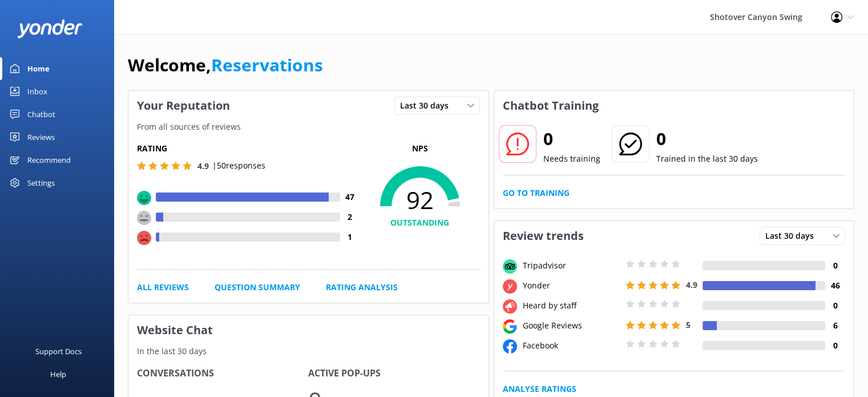  Describe the element at coordinates (39, 69) in the screenshot. I see `div: Home` at that location.